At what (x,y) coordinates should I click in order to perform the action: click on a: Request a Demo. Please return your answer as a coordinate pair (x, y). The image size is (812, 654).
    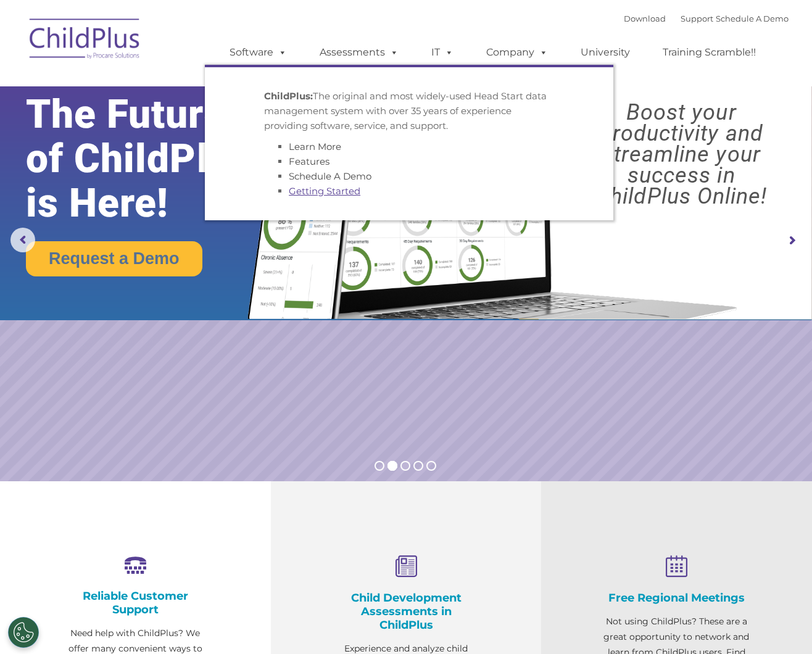
    Looking at the image, I should click on (114, 258).